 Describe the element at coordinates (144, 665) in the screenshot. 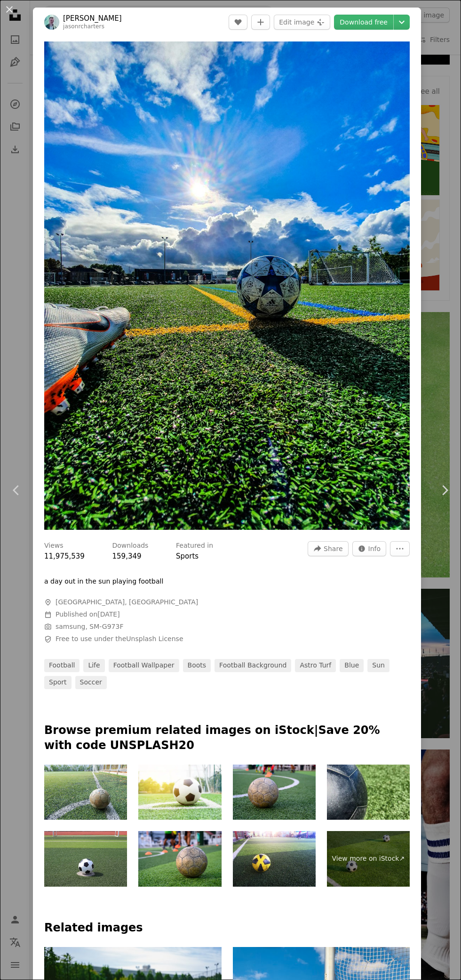

I see `a: football wallpaper` at that location.